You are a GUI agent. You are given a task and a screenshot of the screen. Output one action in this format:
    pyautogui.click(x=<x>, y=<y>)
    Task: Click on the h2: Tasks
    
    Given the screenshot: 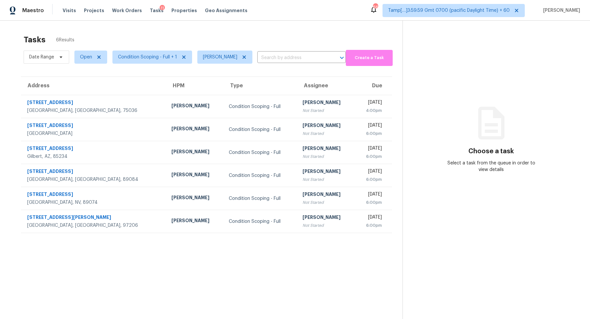 What is the action you would take?
    pyautogui.click(x=34, y=40)
    